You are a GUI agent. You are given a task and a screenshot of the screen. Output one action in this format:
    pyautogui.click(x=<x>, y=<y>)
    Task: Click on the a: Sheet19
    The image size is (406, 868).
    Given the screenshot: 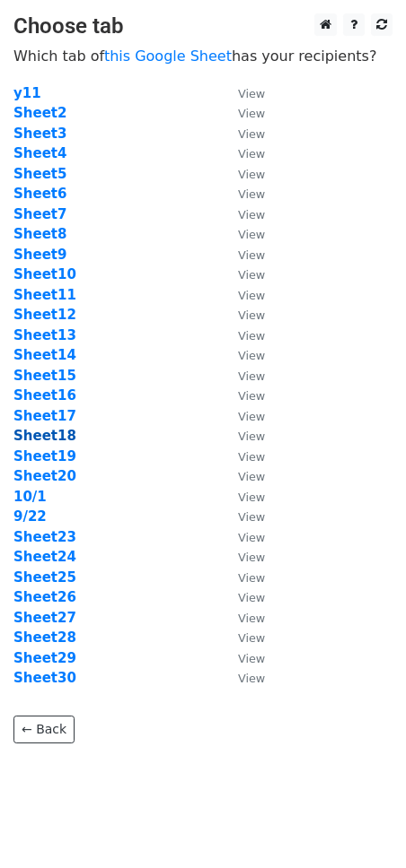 What is the action you would take?
    pyautogui.click(x=45, y=456)
    